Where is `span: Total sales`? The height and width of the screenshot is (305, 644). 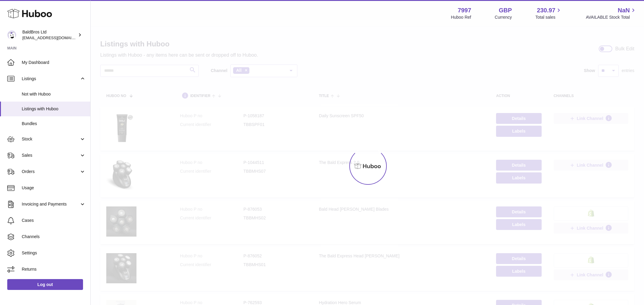 span: Total sales is located at coordinates (548, 17).